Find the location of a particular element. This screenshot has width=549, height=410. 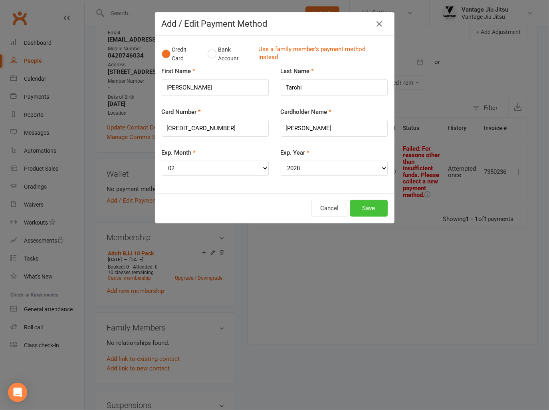

div: Open Intercom Messenger is located at coordinates (18, 392).